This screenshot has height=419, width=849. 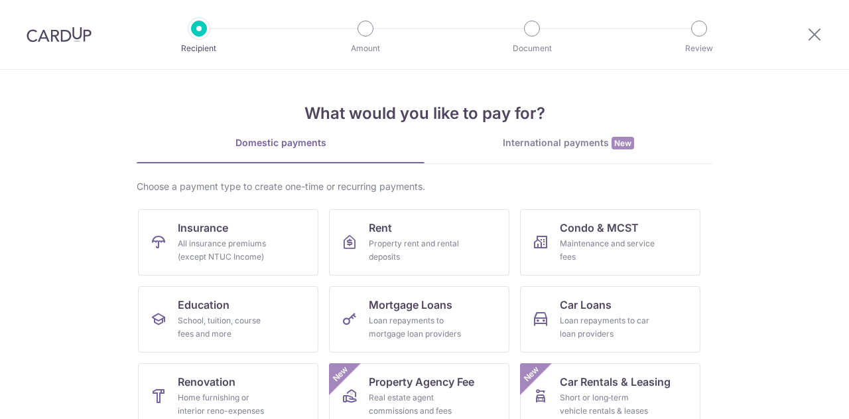 What do you see at coordinates (608, 404) in the screenshot?
I see `div: Short or long‑term vehicle rentals & leases` at bounding box center [608, 404].